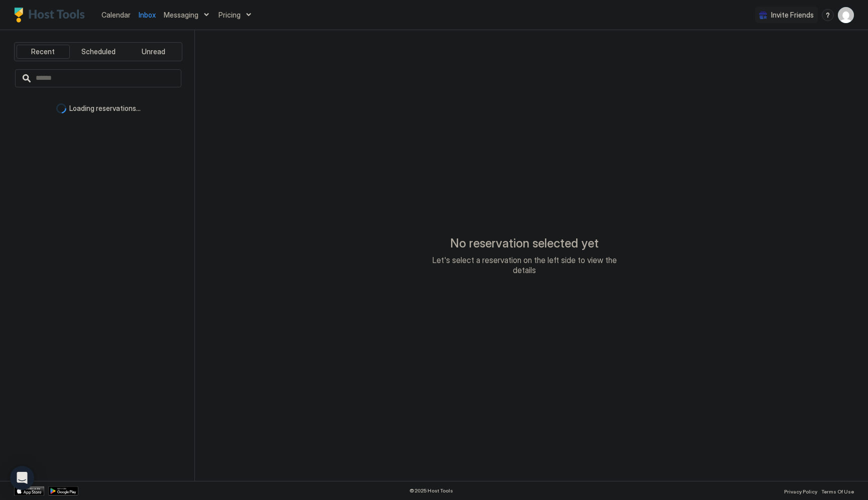  What do you see at coordinates (181, 15) in the screenshot?
I see `span: Messaging` at bounding box center [181, 15].